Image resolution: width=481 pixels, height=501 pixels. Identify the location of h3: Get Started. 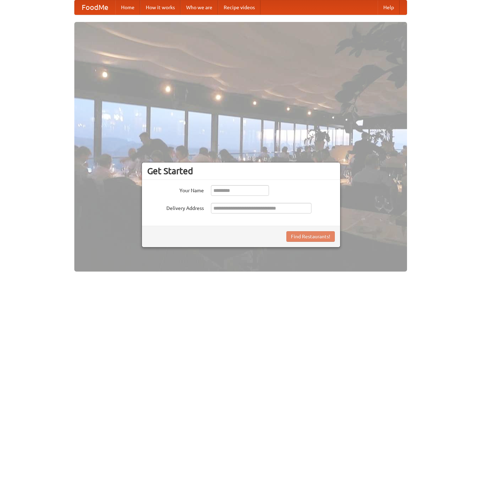
(241, 171).